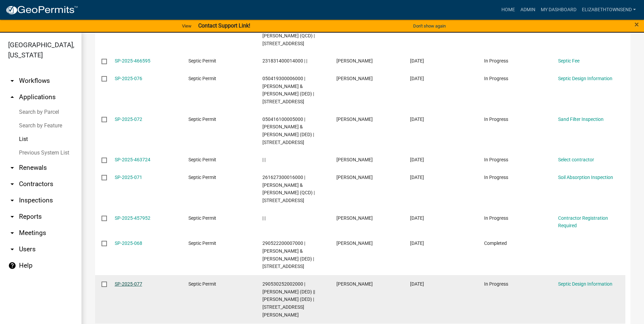  I want to click on span: 08/20/2025, so click(417, 61).